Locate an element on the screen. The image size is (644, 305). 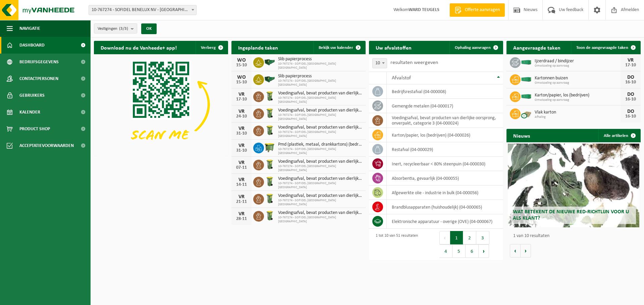
span: Ophaling aanvragen is located at coordinates (472, 47).